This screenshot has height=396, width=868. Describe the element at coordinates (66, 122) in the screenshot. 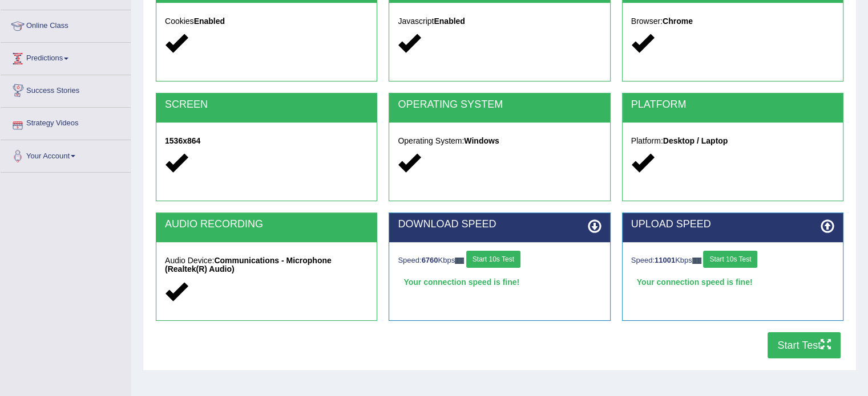

I see `a: Strategy Videos` at that location.